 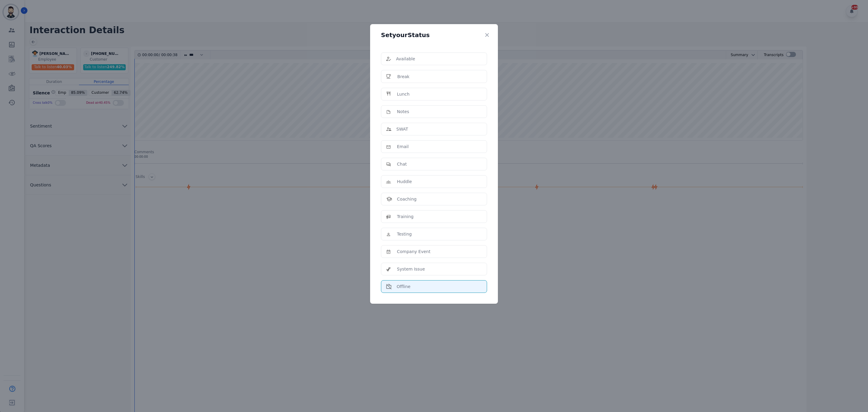 I want to click on p: System Issue, so click(x=411, y=269).